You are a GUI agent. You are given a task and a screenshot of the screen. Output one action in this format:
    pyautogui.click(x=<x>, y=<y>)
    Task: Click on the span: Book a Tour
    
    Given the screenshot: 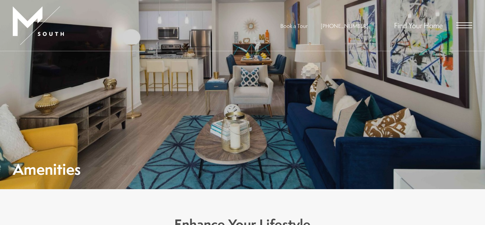 What is the action you would take?
    pyautogui.click(x=294, y=26)
    